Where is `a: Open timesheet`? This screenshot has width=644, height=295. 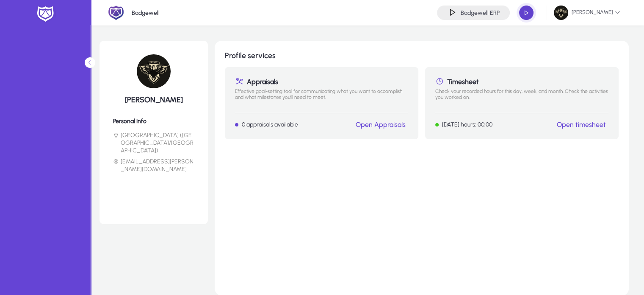
a: Open timesheet is located at coordinates (581, 124).